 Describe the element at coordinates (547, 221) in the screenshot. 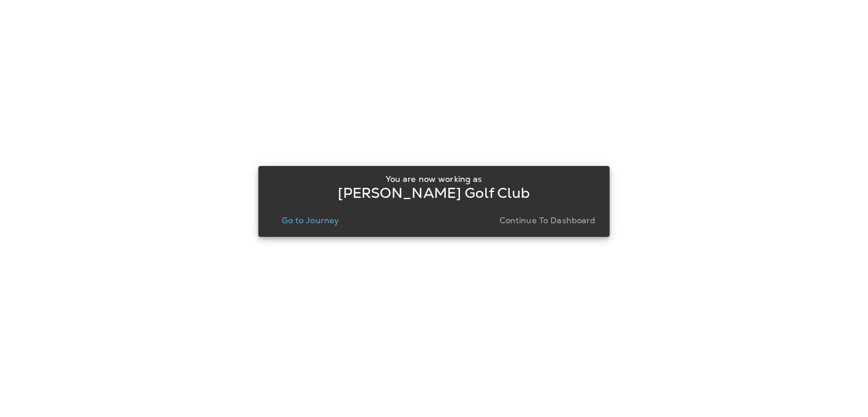

I see `p: Continue to Dashboard` at that location.